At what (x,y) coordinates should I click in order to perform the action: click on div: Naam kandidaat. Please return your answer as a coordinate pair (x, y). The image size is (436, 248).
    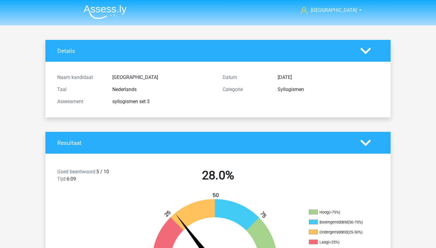
    Looking at the image, I should click on (80, 78).